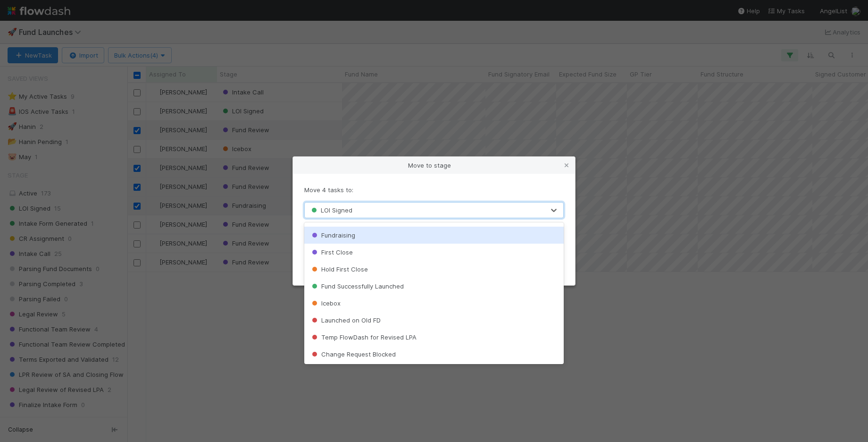 The height and width of the screenshot is (442, 868). Describe the element at coordinates (331, 252) in the screenshot. I see `span: First Close` at that location.